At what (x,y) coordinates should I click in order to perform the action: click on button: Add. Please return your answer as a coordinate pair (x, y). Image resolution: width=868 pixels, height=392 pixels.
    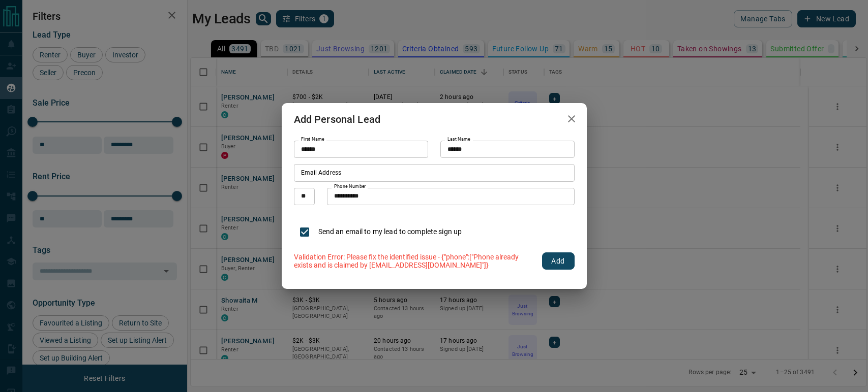
    Looking at the image, I should click on (558, 262).